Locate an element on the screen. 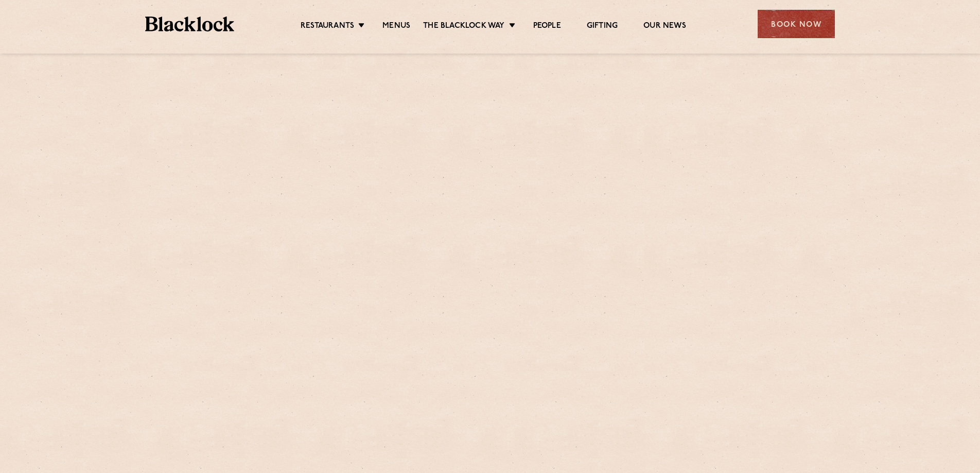  a: Menus is located at coordinates (396, 27).